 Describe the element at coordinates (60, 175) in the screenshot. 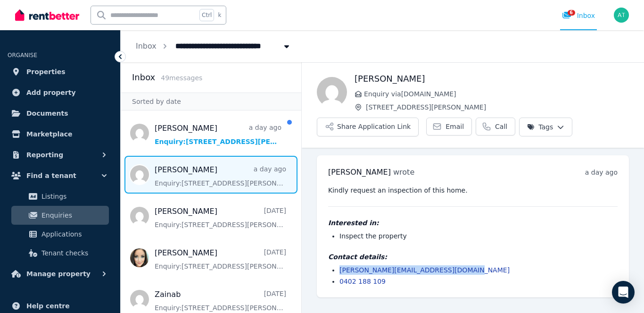

I see `button: Find a tenant` at that location.